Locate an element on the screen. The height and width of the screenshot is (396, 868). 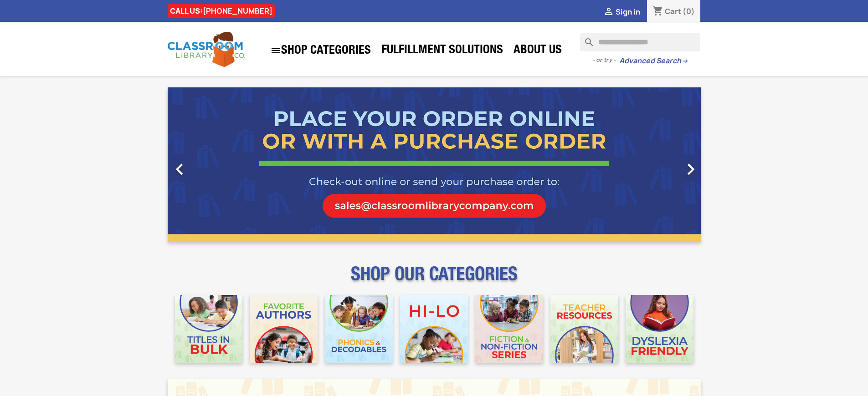
div: CALL US: is located at coordinates (221, 11).